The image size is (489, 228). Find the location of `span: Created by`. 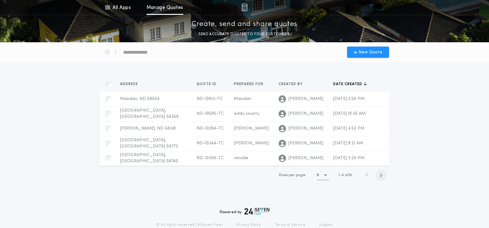

span: Created by is located at coordinates (291, 84).